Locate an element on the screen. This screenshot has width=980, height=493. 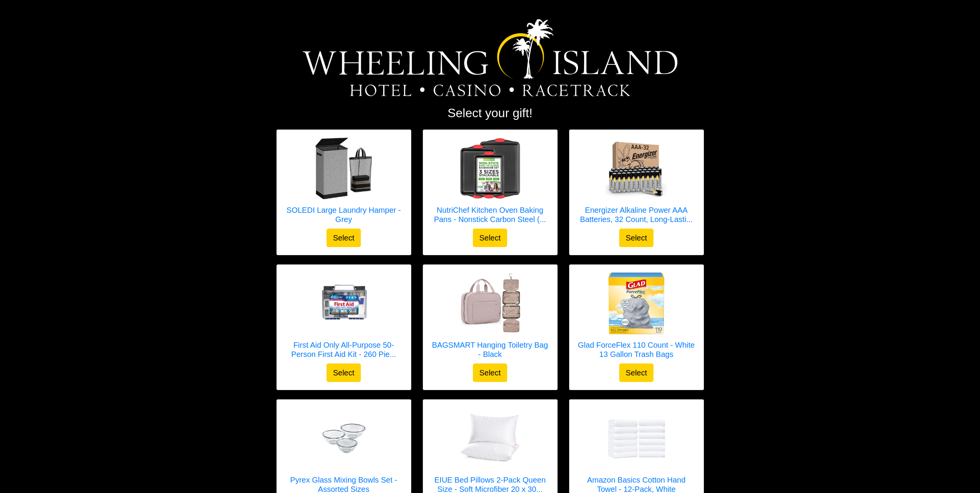
a: SOLEDI Large Laundry Hamper - Grey SOLEDI Large Laundry Hamper - Grey is located at coordinates (343, 183).